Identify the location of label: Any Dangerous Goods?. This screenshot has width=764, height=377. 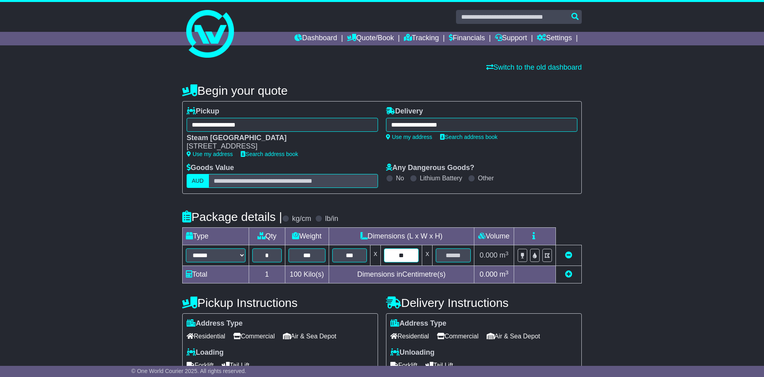
(430, 168).